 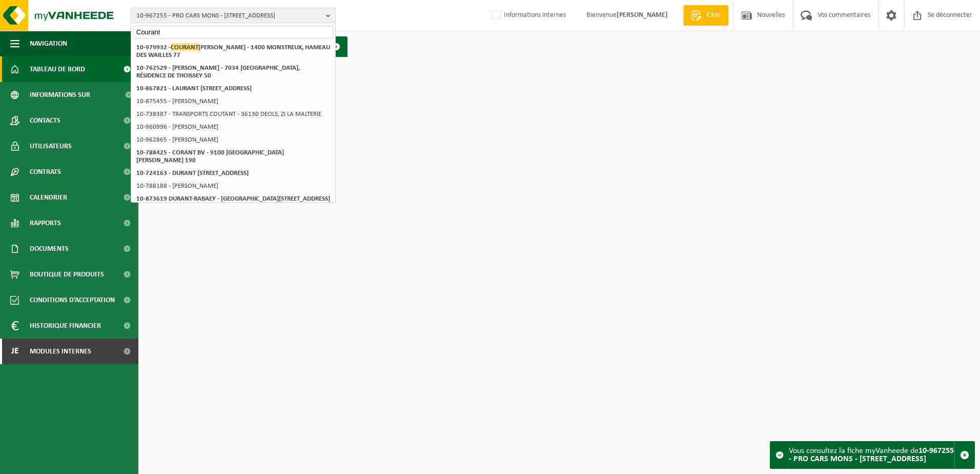 I want to click on span: Informations sur l’entreprise, so click(x=74, y=95).